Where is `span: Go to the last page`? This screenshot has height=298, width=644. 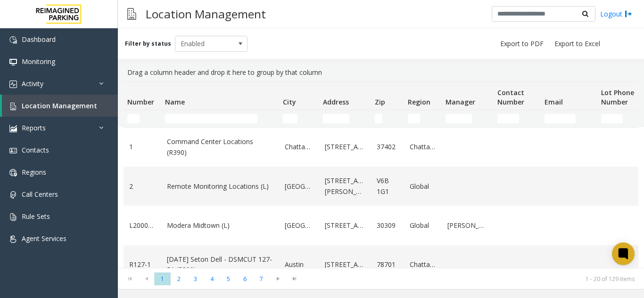 span: Go to the last page is located at coordinates (294, 279).